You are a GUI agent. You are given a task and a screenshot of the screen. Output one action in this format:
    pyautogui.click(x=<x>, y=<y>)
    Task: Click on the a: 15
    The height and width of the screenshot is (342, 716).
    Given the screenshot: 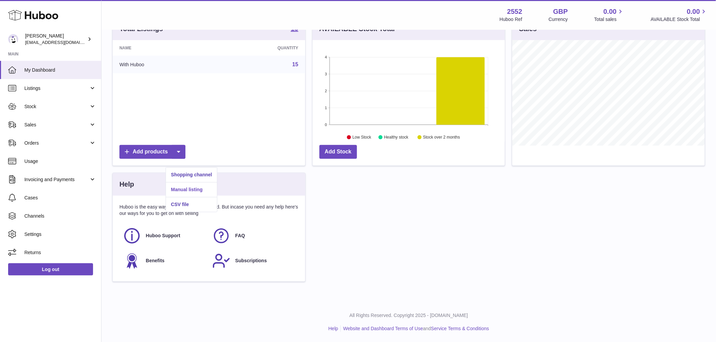 What is the action you would take?
    pyautogui.click(x=295, y=64)
    